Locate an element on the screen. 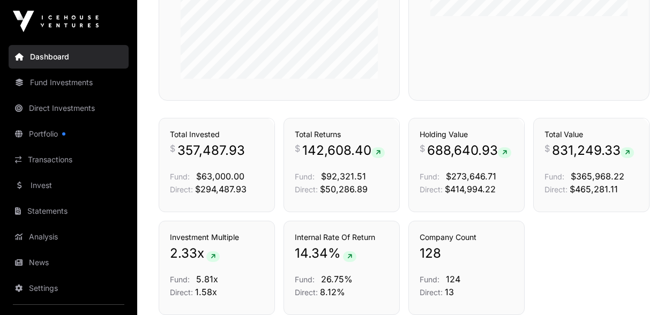 Image resolution: width=671 pixels, height=315 pixels. span: 1.58x is located at coordinates (206, 292).